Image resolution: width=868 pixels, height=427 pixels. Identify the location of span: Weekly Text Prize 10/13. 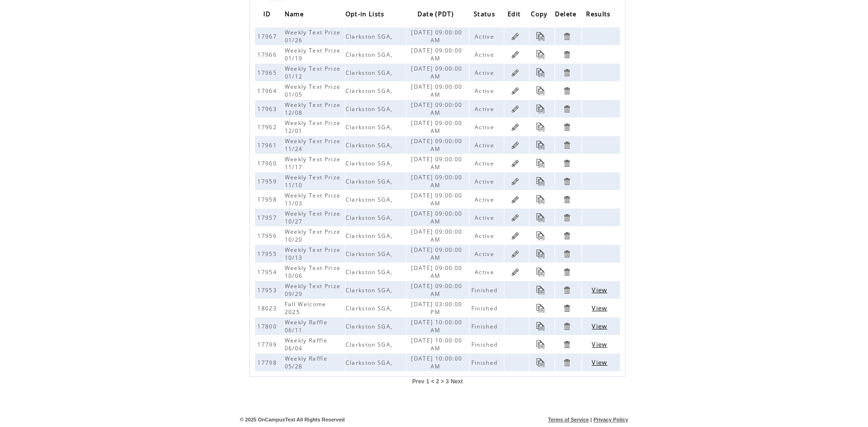
(313, 253).